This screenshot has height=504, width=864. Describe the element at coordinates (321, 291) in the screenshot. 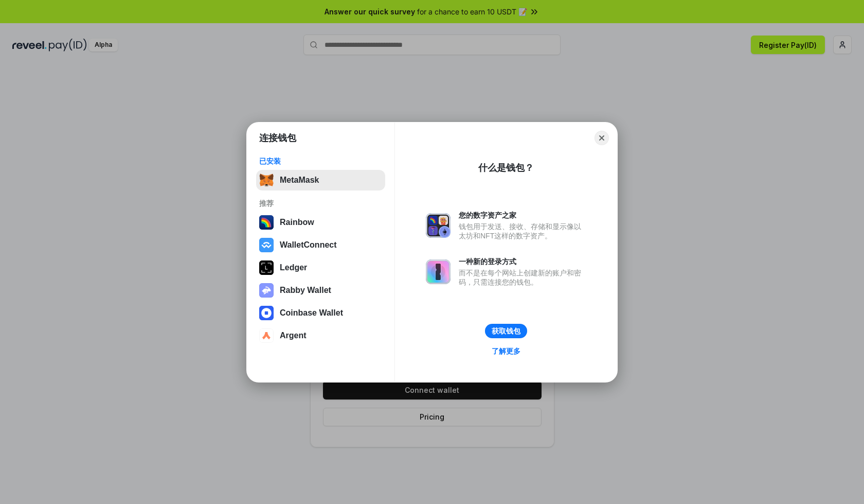

I see `button: Rabby Wallet` at that location.